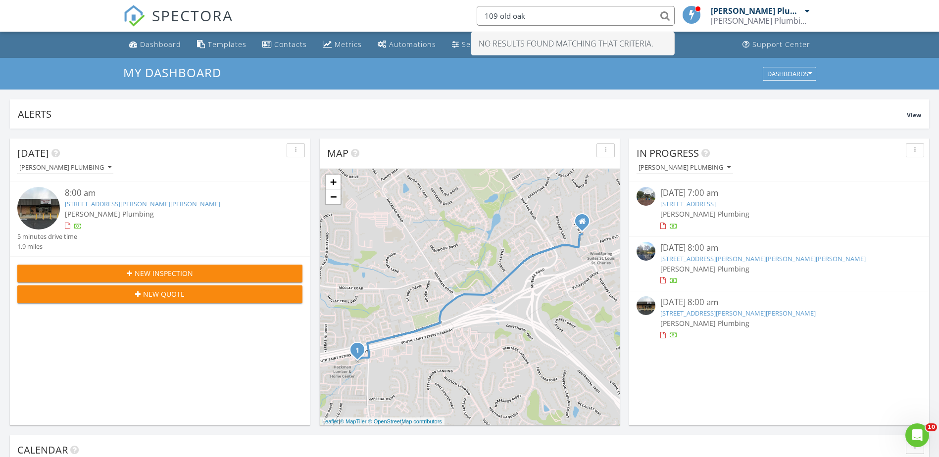 The image size is (939, 457). I want to click on a: Support Center, so click(776, 45).